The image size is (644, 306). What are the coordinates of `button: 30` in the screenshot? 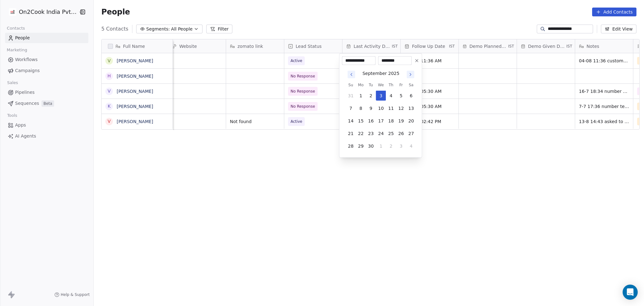 It's located at (371, 146).